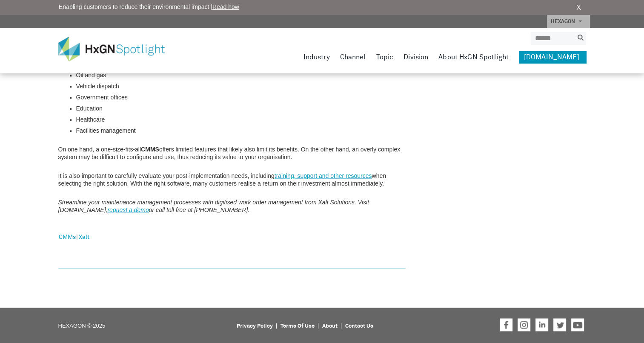 This screenshot has height=343, width=644. What do you see at coordinates (150, 150) in the screenshot?
I see `strong: CMMS` at bounding box center [150, 150].